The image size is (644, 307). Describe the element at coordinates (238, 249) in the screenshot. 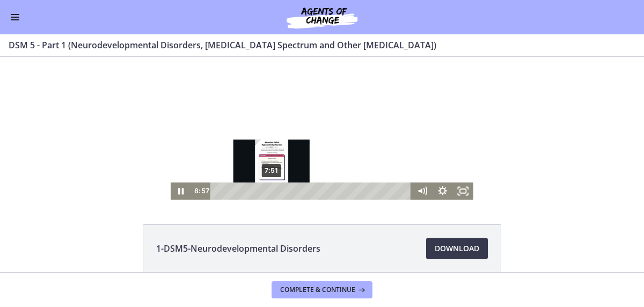

I see `span: 1-DSM5-Neurodevelopmental Disorders` at that location.